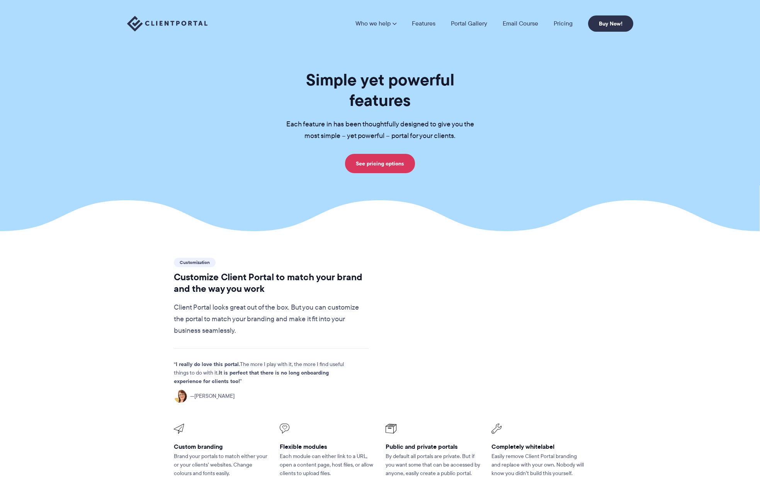 The width and height of the screenshot is (760, 494). Describe the element at coordinates (563, 24) in the screenshot. I see `a: Pricing` at that location.